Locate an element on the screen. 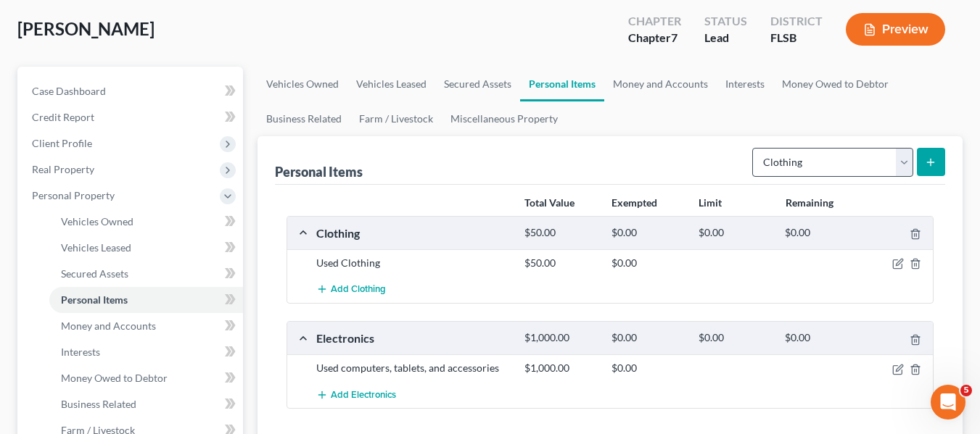  div: District is located at coordinates (796, 21).